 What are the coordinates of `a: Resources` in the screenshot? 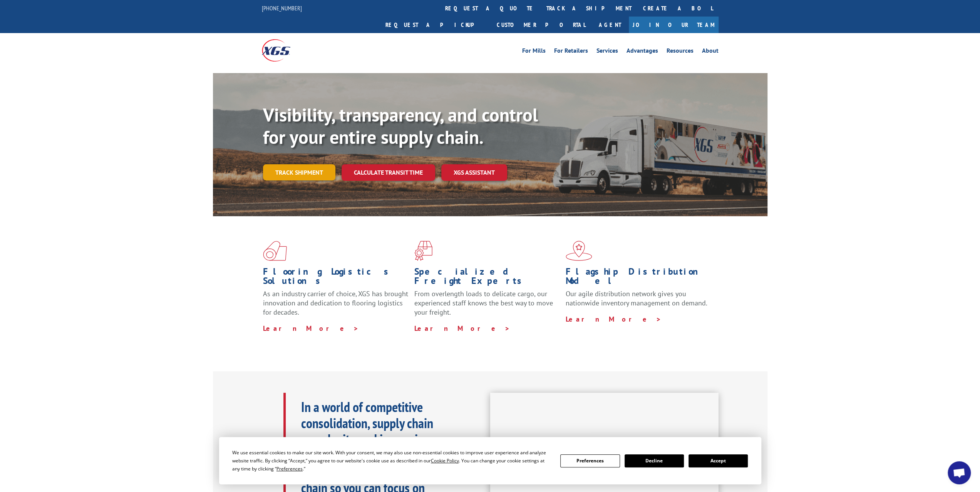 It's located at (680, 52).